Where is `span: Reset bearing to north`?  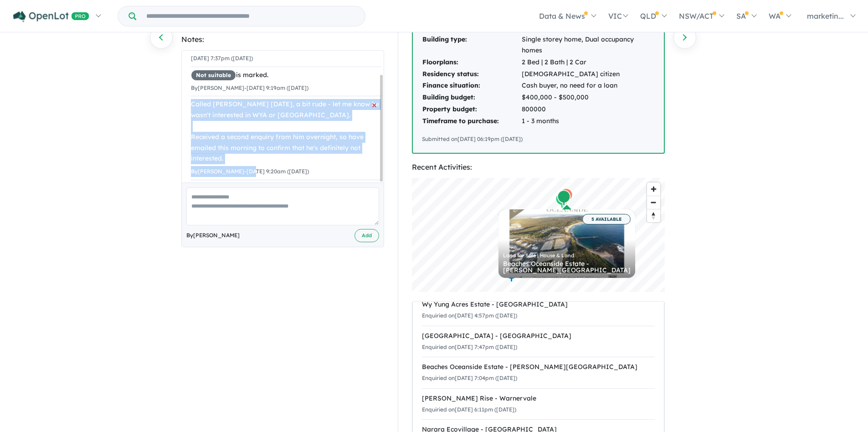 span: Reset bearing to north is located at coordinates (653, 216).